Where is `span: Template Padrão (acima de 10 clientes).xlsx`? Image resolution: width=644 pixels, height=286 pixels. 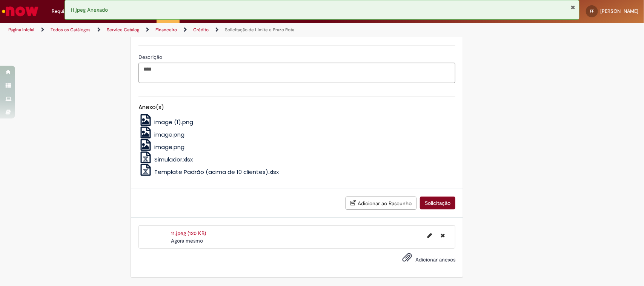
span: Template Padrão (acima de 10 clientes).xlsx is located at coordinates (217, 172).